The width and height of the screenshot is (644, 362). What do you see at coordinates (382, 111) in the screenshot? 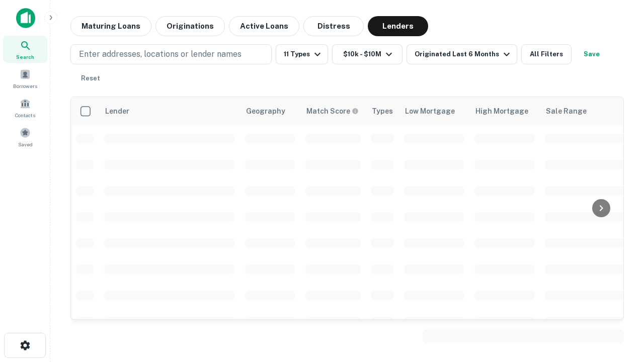
I see `div: Types` at bounding box center [382, 111].